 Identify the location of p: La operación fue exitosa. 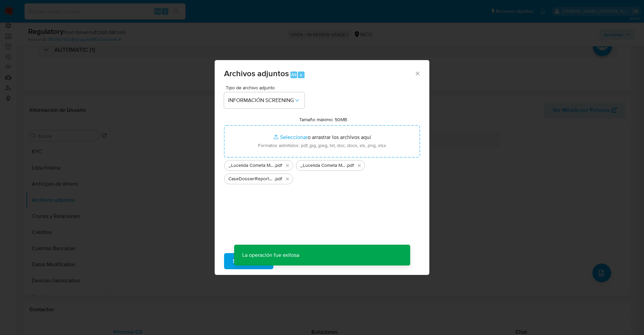
(271, 255).